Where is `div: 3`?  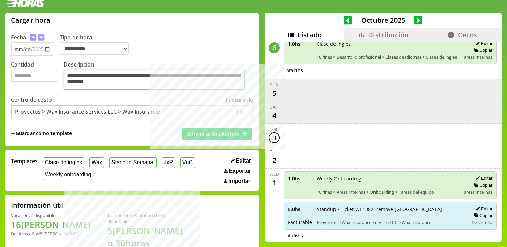
div: 3 is located at coordinates (274, 138).